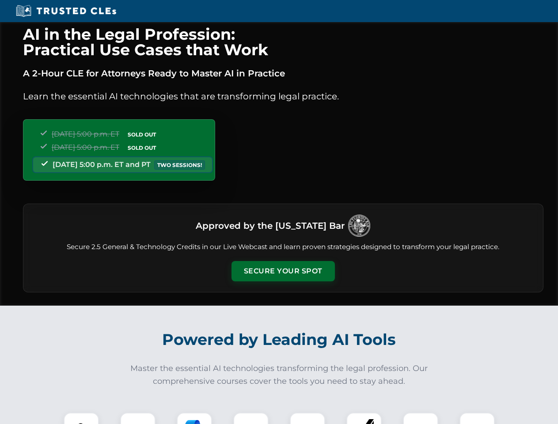 The width and height of the screenshot is (558, 424). I want to click on h1: AI in the Legal Profession: Practical Use Cases that Work, so click(283, 42).